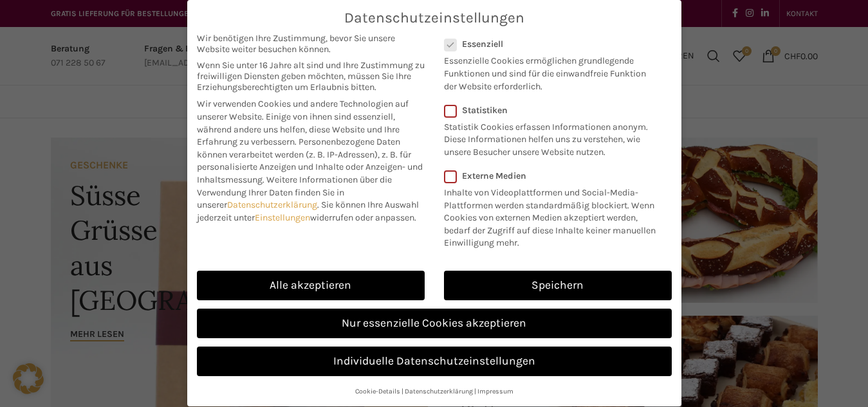  Describe the element at coordinates (549, 137) in the screenshot. I see `p: Statistik Cookies erfassen Informationen anonym. Diese Informationen helfen uns zu verstehen, wie...` at that location.